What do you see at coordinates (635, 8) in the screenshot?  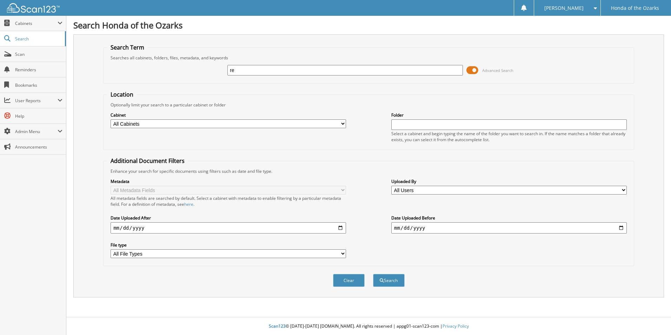 I see `span: Honda of the Ozarks` at bounding box center [635, 8].